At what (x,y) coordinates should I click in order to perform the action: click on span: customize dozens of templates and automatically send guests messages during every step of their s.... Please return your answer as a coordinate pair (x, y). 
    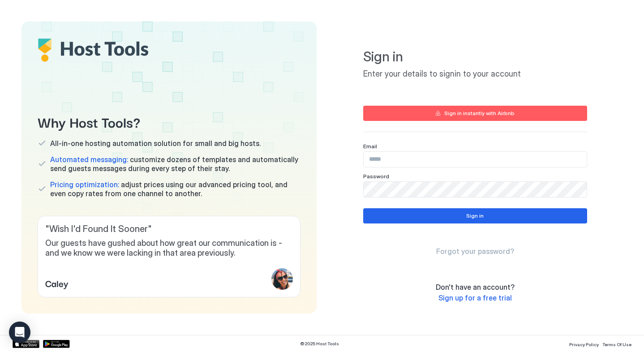
    Looking at the image, I should click on (175, 164).